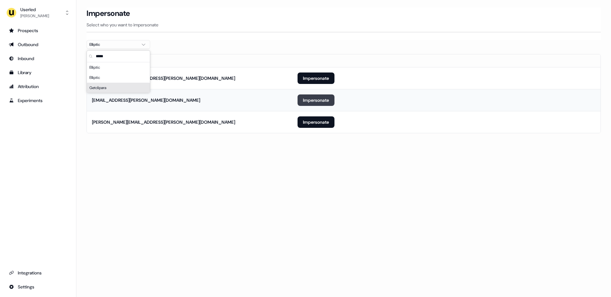 The height and width of the screenshot is (297, 611). Describe the element at coordinates (38, 273) in the screenshot. I see `div: Integrations` at that location.